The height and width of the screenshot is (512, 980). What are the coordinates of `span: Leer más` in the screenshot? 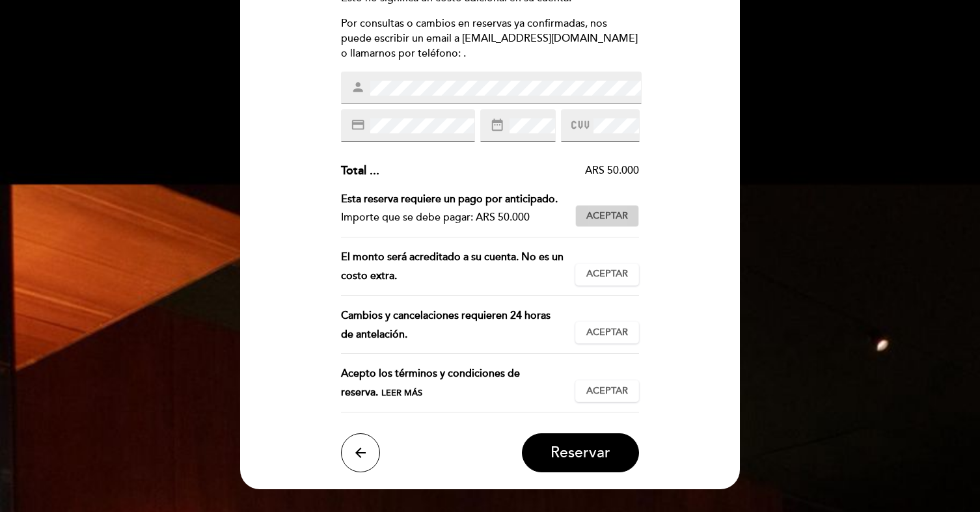 It's located at (402, 393).